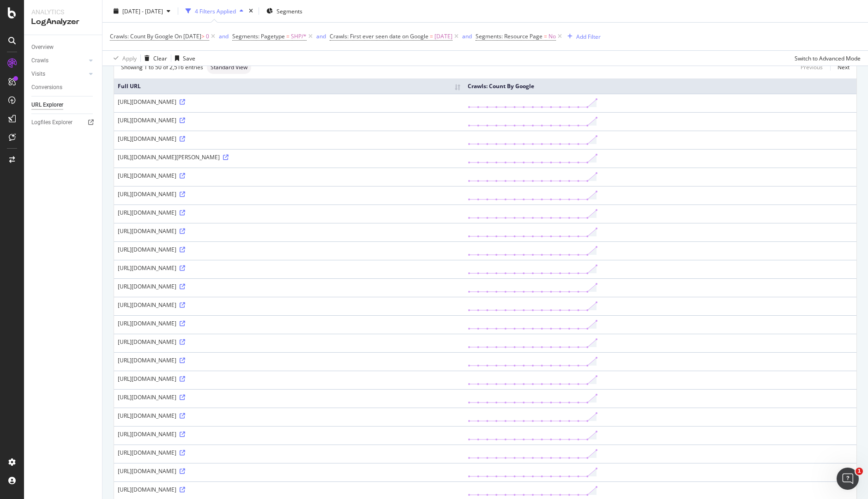  Describe the element at coordinates (250, 11) in the screenshot. I see `div: times` at that location.